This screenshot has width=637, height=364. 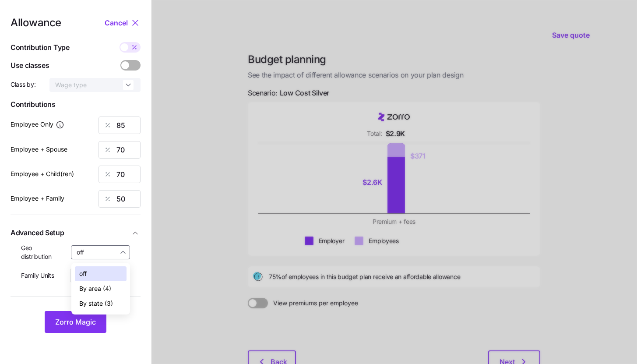 I want to click on span: Use classes, so click(x=29, y=65).